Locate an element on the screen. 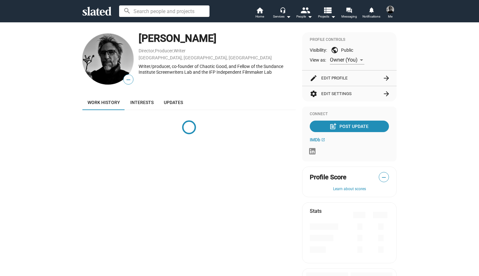 This screenshot has width=479, height=276. div: People is located at coordinates (304, 17).